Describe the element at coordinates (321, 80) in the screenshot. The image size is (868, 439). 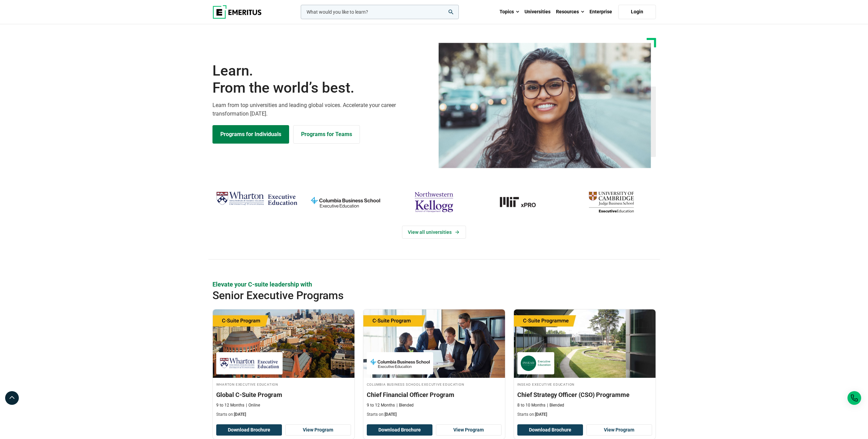
I see `h1: Learn.` at that location.